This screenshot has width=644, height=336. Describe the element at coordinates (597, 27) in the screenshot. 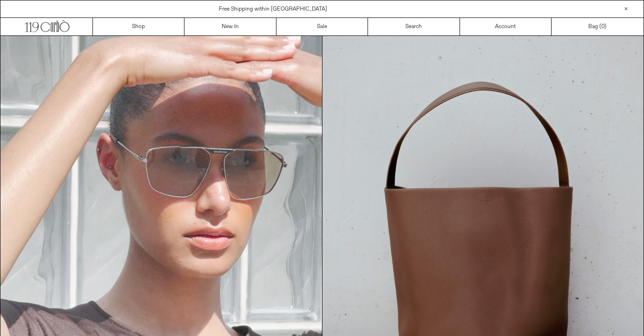

I see `a: Bag ()` at that location.